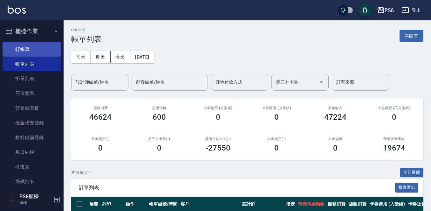  Describe the element at coordinates (32, 79) in the screenshot. I see `a: 掛單列表` at that location.